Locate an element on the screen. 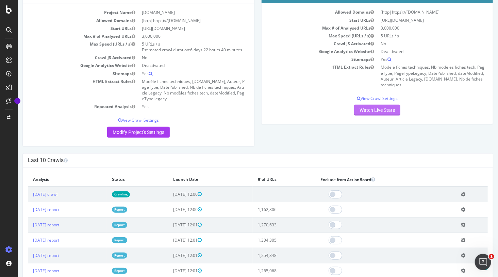  td: Modèle fiches techniques, Nb modèles fiches tech, PageType, PageTypeLegacy, DatePublished, dateMo... is located at coordinates (415, 76).